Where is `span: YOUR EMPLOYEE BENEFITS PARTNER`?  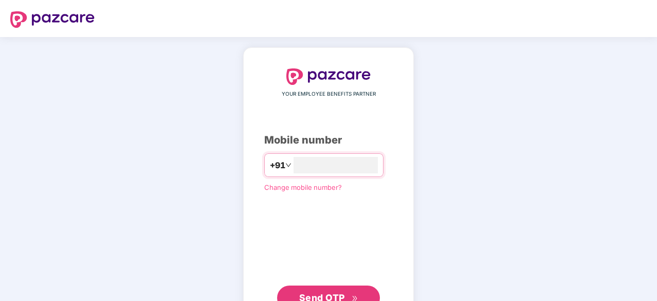 span: YOUR EMPLOYEE BENEFITS PARTNER is located at coordinates (329, 94).